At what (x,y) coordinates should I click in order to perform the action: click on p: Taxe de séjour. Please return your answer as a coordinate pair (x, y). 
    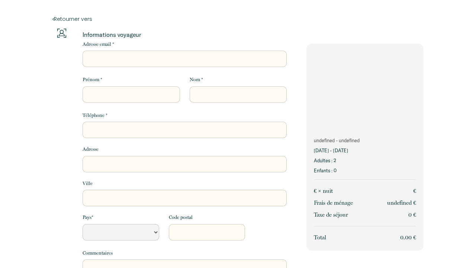
    Looking at the image, I should click on (331, 215).